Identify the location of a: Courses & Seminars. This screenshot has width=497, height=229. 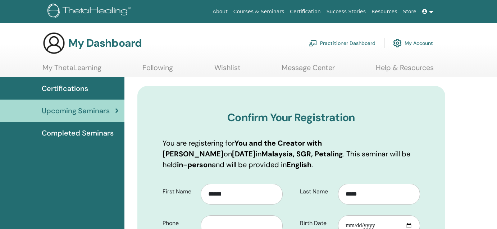
(259, 12).